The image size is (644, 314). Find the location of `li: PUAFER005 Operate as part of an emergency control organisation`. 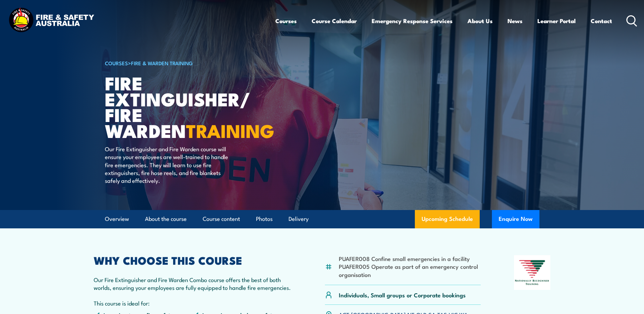

li: PUAFER005 Operate as part of an emergency control organisation is located at coordinates (410, 270).